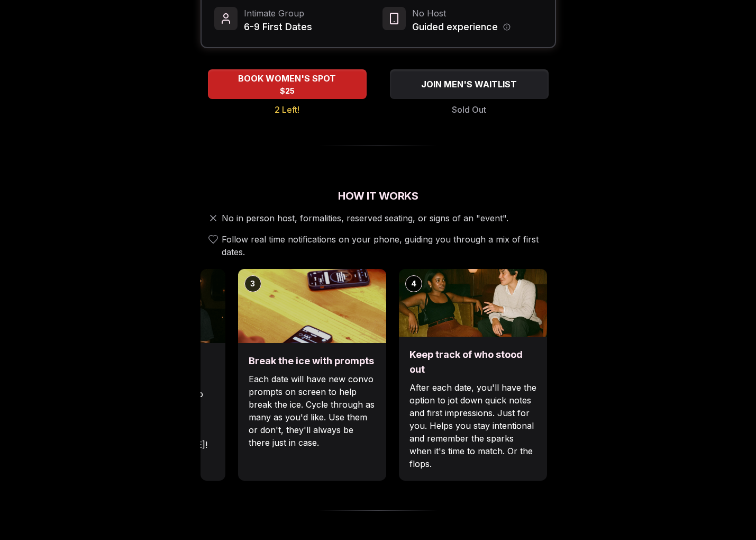 The height and width of the screenshot is (540, 756). I want to click on h3: Break the ice with prompts, so click(312, 361).